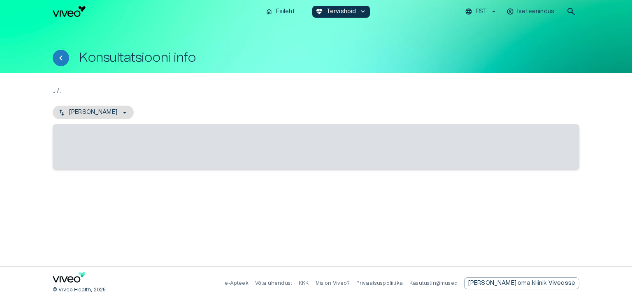 The height and width of the screenshot is (300, 632). Describe the element at coordinates (481, 12) in the screenshot. I see `p: EST` at that location.